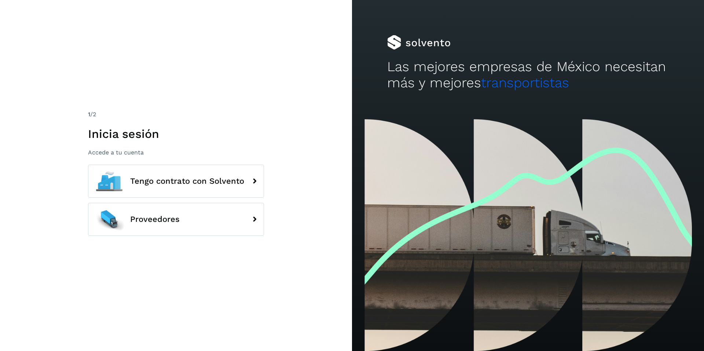  What do you see at coordinates (525, 82) in the screenshot?
I see `span: transportistas` at bounding box center [525, 82].